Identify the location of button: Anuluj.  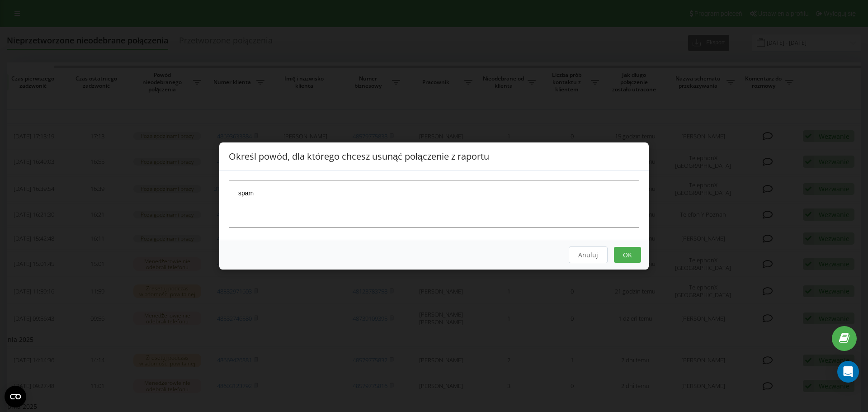
(588, 255).